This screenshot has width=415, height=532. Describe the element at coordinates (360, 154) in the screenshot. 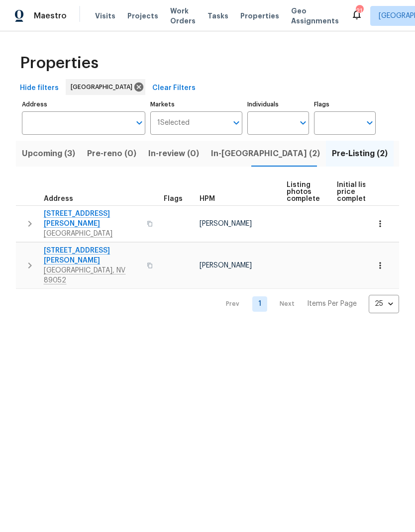

I see `span: Pre-Listing (2)` at that location.